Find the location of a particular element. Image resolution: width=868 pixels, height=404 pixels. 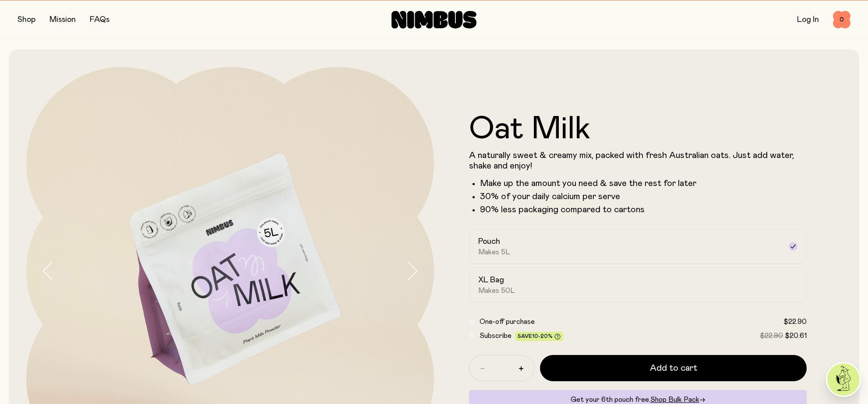

span: One-off purchase is located at coordinates (507, 322).